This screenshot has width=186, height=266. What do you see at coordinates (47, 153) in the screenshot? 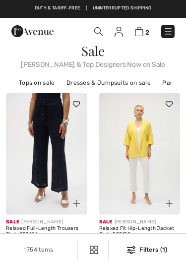
I see `img: Relaxed Full-Length Trousers Style 252184. Midnight Blue` at bounding box center [47, 153].